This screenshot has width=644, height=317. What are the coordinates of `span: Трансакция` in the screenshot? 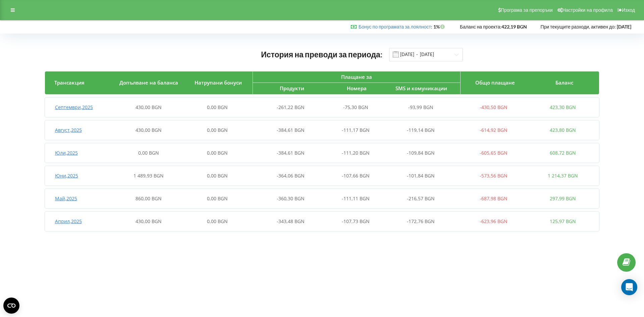 It's located at (70, 83).